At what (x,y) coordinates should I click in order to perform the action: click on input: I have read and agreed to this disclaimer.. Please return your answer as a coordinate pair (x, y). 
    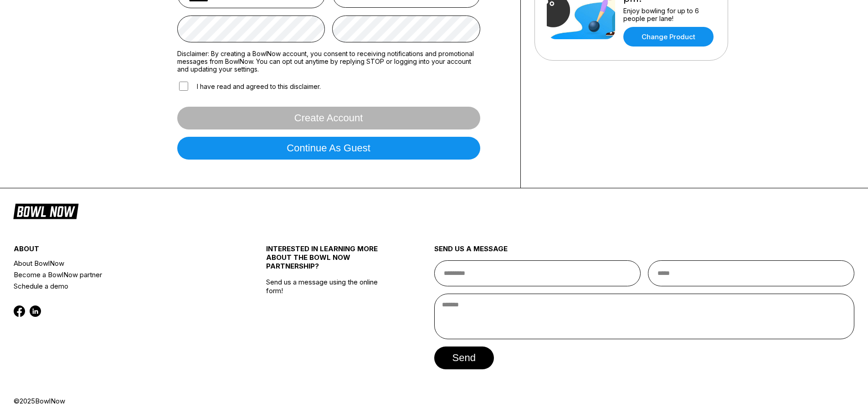
    Looking at the image, I should click on (183, 86).